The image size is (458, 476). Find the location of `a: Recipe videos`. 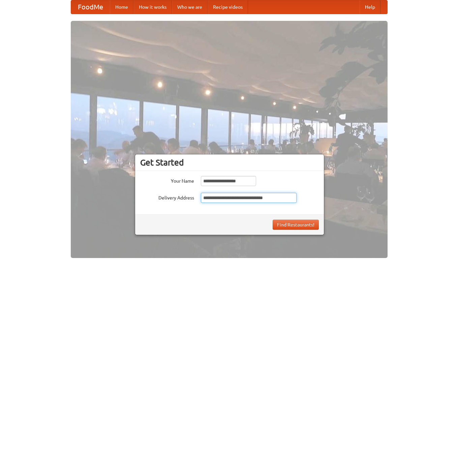

a: Recipe videos is located at coordinates (228, 7).